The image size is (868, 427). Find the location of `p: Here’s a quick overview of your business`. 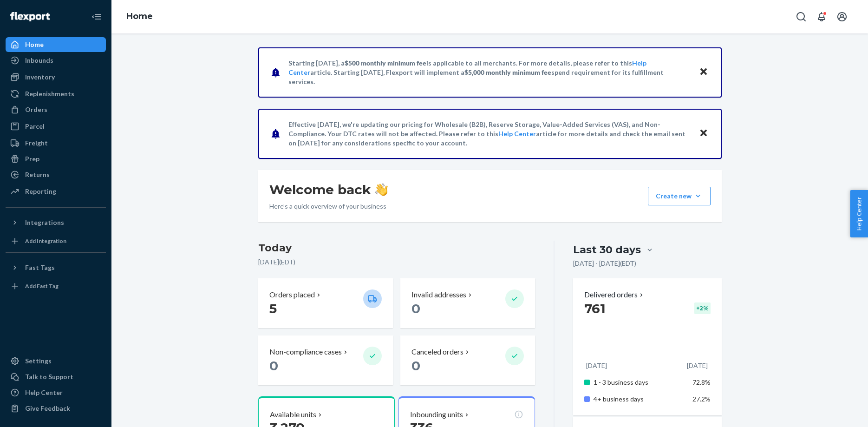

p: Here’s a quick overview of your business is located at coordinates (328, 207).